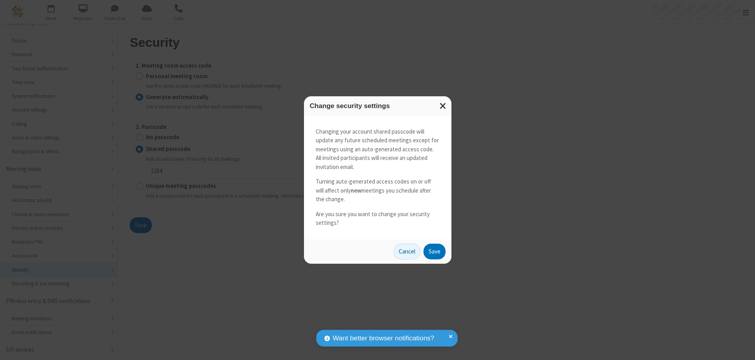 This screenshot has height=360, width=755. Describe the element at coordinates (443, 106) in the screenshot. I see `button: Close modal` at that location.